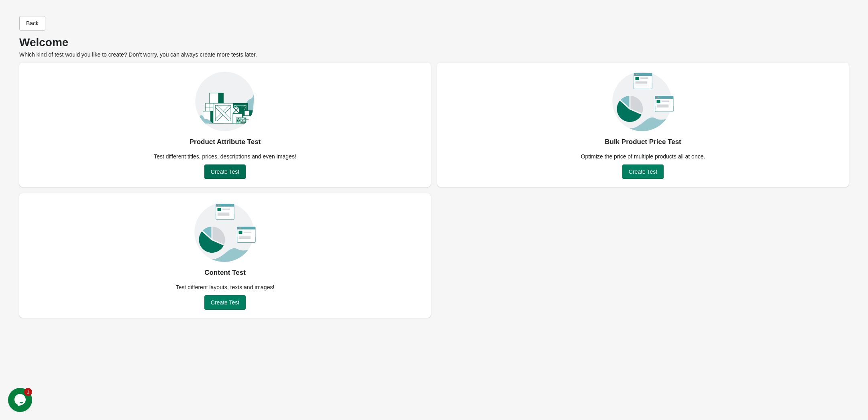 This screenshot has height=420, width=868. Describe the element at coordinates (643, 142) in the screenshot. I see `div: Bulk Product Price Test` at that location.